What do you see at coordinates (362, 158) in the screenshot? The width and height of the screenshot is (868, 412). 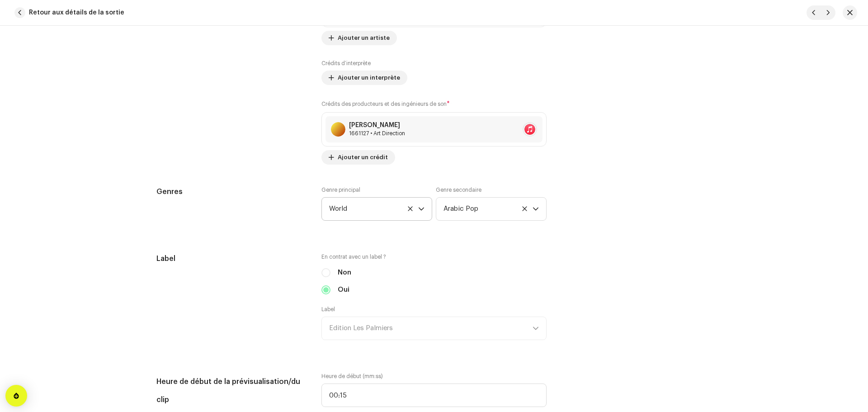 I see `span: Ajouter un crédit` at bounding box center [362, 158].